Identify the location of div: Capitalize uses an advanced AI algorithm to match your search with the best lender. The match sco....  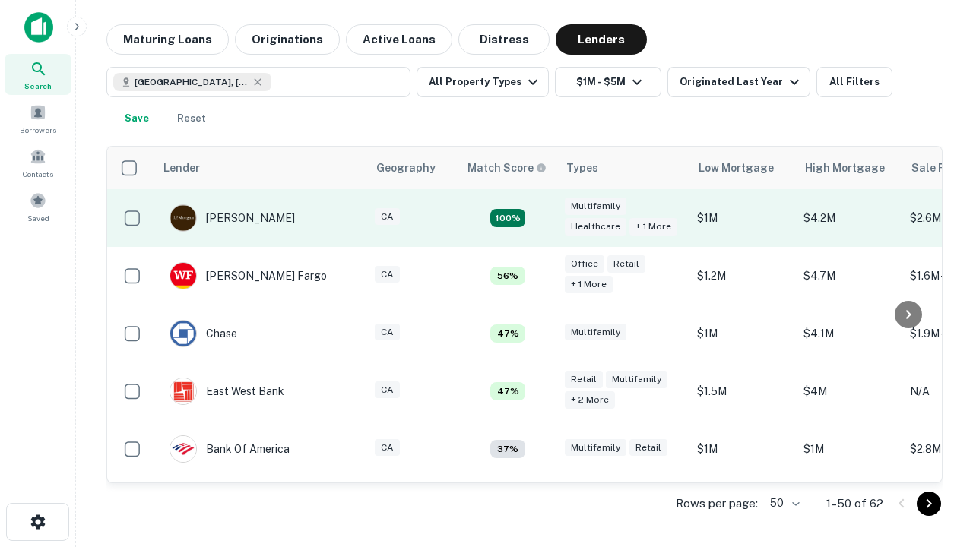
(507, 168).